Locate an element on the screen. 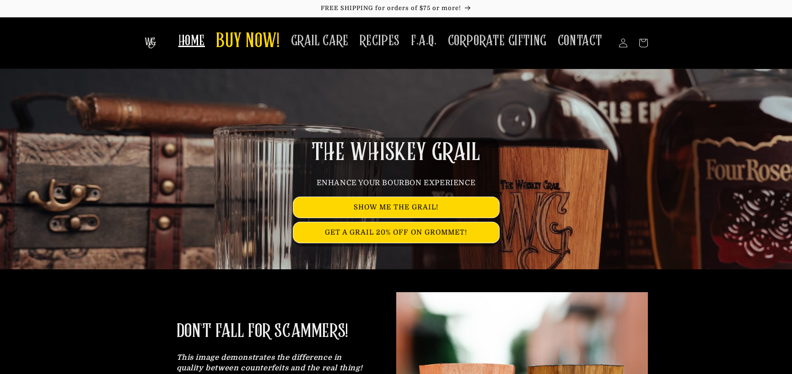 The width and height of the screenshot is (792, 374). a: F.A.Q. is located at coordinates (424, 41).